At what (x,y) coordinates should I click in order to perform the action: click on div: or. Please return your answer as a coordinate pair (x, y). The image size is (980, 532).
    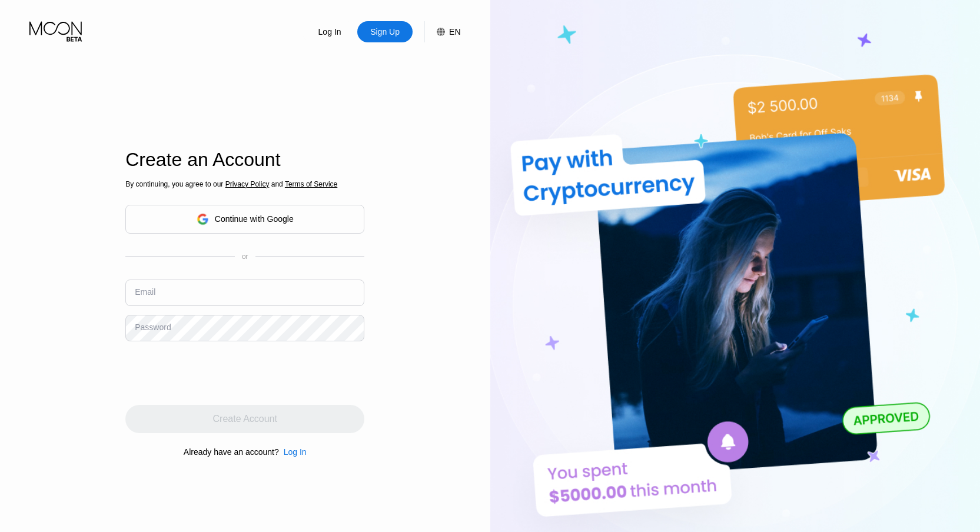
    Looking at the image, I should click on (245, 257).